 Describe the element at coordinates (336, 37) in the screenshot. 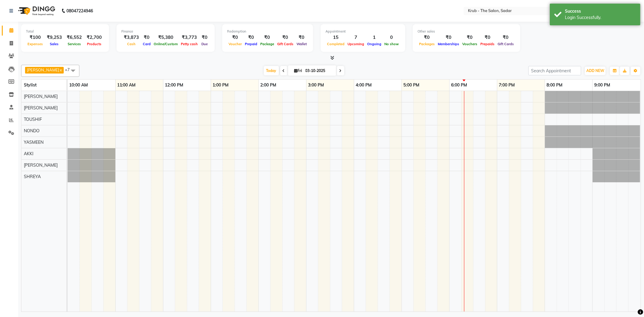

I see `div: 15` at that location.